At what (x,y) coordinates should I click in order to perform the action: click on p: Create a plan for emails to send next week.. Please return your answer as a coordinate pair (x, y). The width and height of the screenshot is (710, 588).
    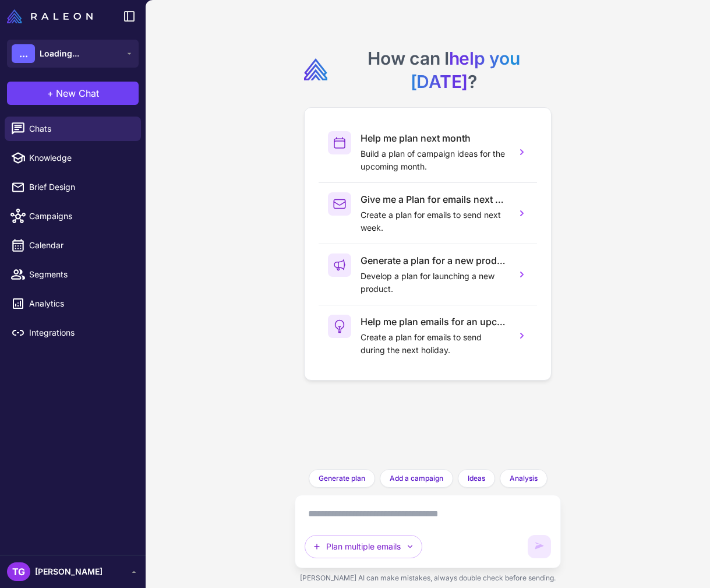
    Looking at the image, I should click on (434, 221).